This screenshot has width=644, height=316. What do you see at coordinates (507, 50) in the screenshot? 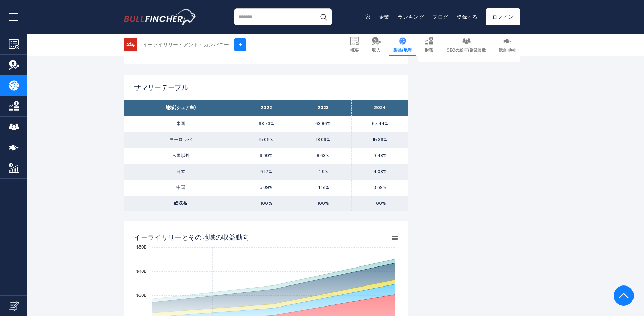
I see `span: 競合 他社` at bounding box center [507, 50].